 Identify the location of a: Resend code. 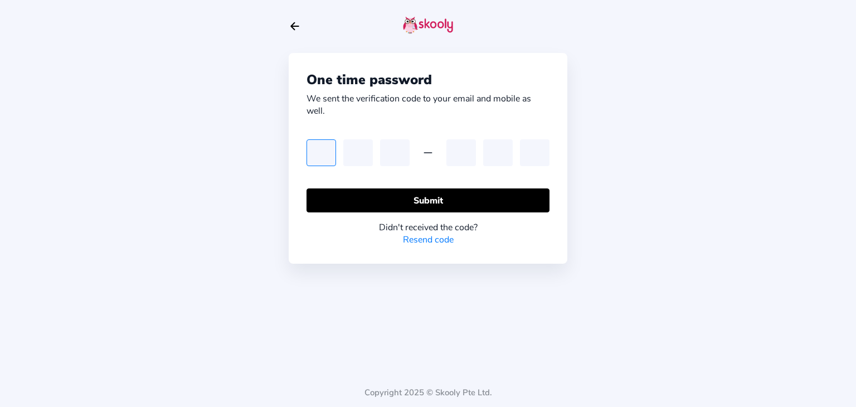
(428, 240).